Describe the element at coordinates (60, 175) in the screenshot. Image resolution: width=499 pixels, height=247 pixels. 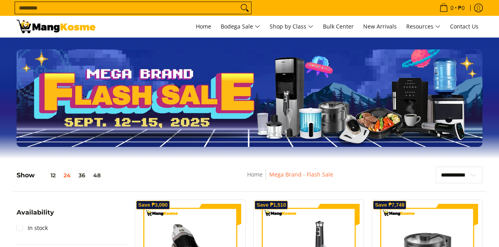
I see `h5: Show` at that location.